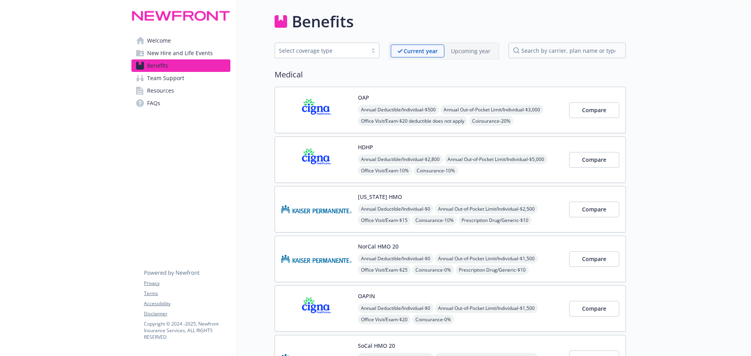 The height and width of the screenshot is (356, 751). What do you see at coordinates (187, 314) in the screenshot?
I see `a: Disclaimer` at bounding box center [187, 314].